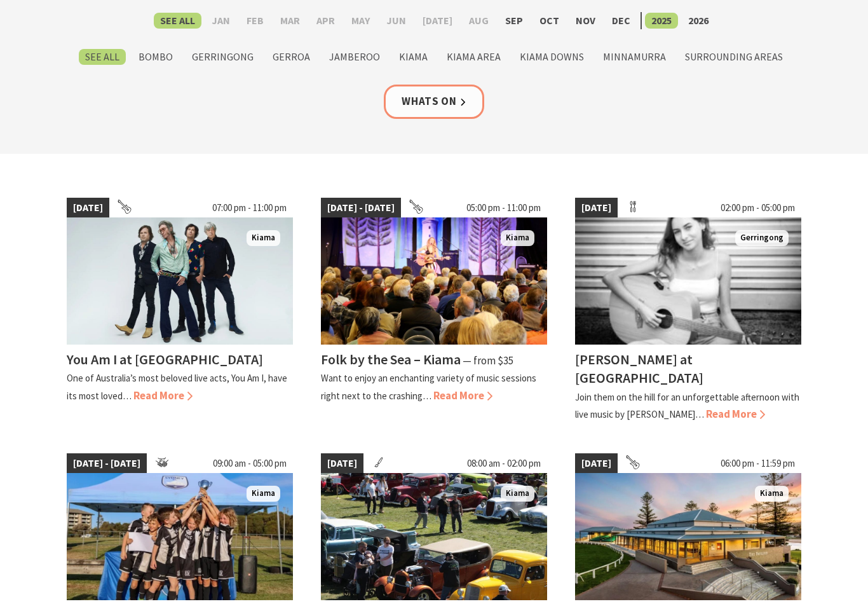 Image resolution: width=868 pixels, height=604 pixels. What do you see at coordinates (734, 57) in the screenshot?
I see `label: Surrounding Areas` at bounding box center [734, 57].